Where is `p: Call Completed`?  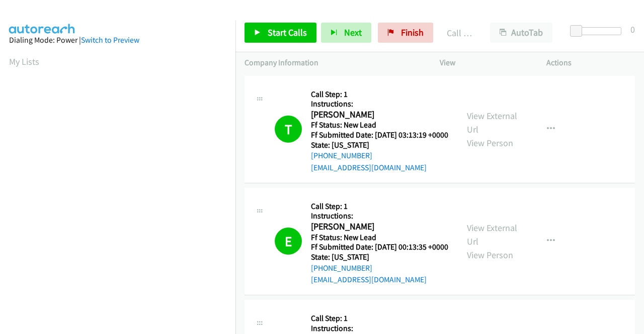 p: Call Completed is located at coordinates (459, 33).